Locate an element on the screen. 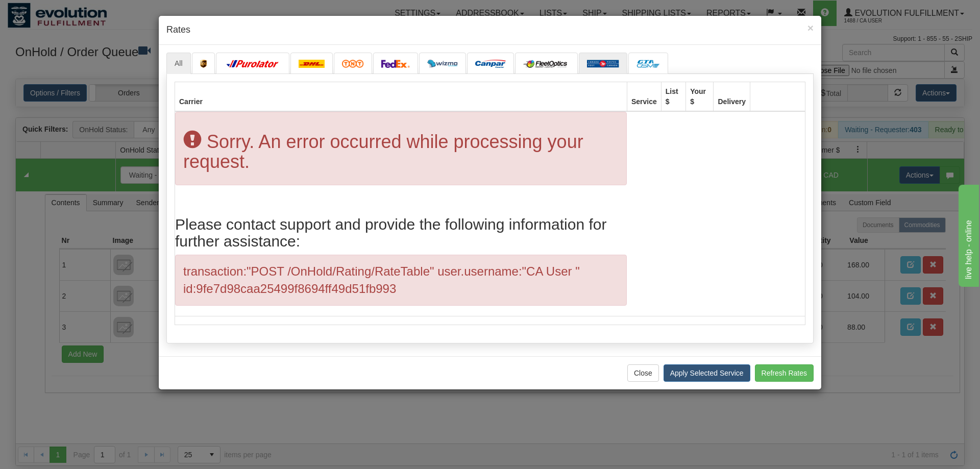 This screenshot has height=469, width=980. img: CarrierLogo_10191.png is located at coordinates (648, 64).